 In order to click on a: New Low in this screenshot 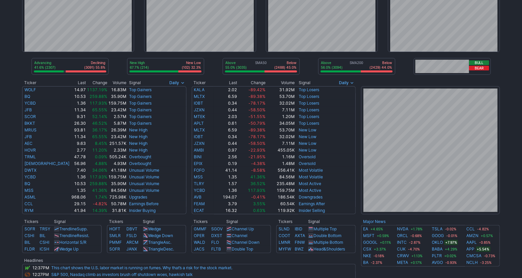, I will do `click(307, 150)`.